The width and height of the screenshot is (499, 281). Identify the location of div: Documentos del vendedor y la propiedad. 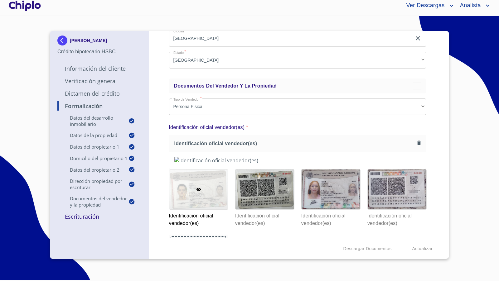
(298, 86).